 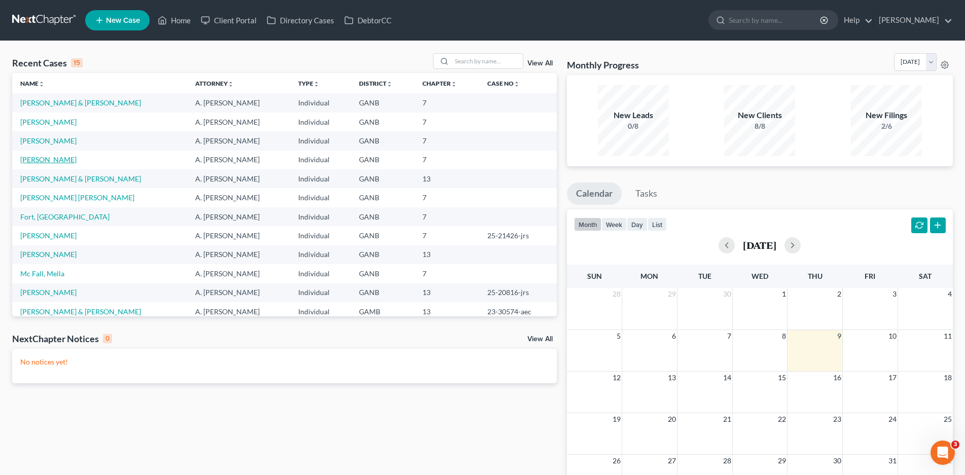 I want to click on span: 13, so click(x=672, y=378).